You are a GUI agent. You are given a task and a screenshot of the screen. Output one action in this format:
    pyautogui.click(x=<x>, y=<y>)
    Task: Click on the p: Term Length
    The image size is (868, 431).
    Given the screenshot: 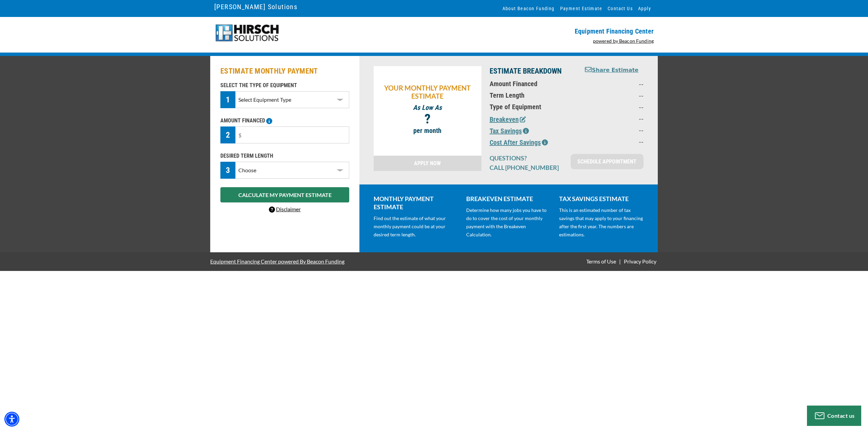 What is the action you would take?
    pyautogui.click(x=532, y=95)
    